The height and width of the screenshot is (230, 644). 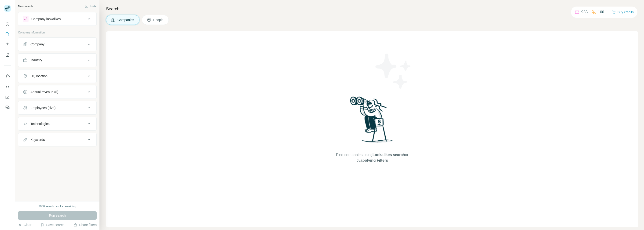 What do you see at coordinates (372, 9) in the screenshot?
I see `h4: Search` at bounding box center [372, 9].